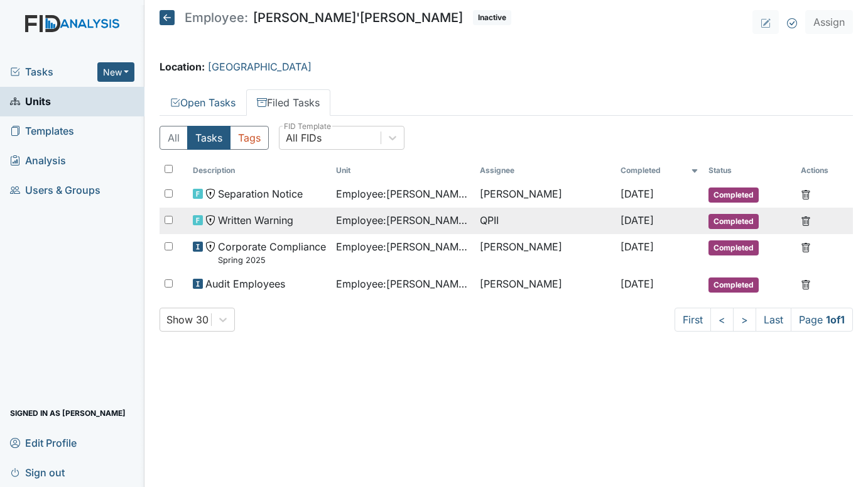 This screenshot has height=487, width=868. I want to click on span: Sign out, so click(37, 472).